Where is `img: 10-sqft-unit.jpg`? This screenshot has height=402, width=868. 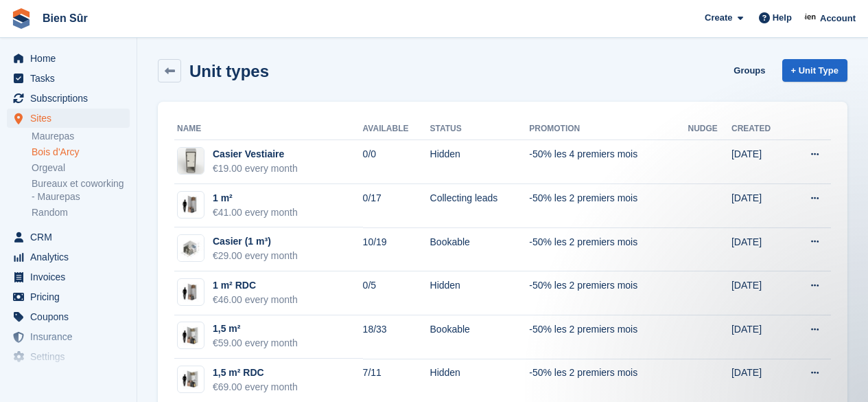 img: 10-sqft-unit.jpg is located at coordinates (191, 204).